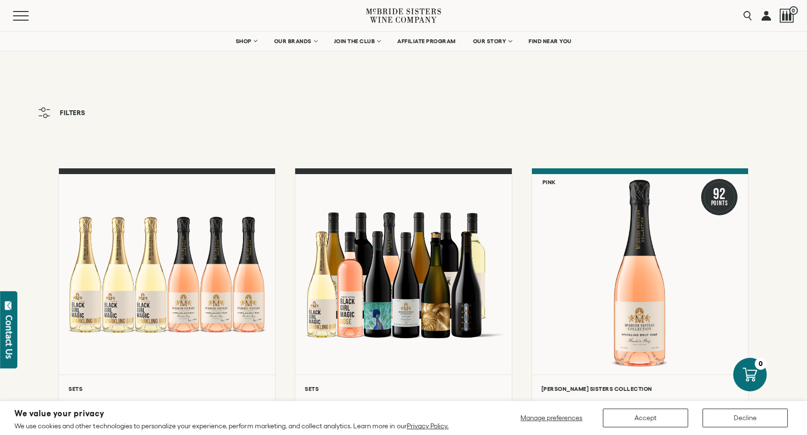 The height and width of the screenshot is (435, 807). What do you see at coordinates (355, 41) in the screenshot?
I see `span: JOIN THE CLUB` at bounding box center [355, 41].